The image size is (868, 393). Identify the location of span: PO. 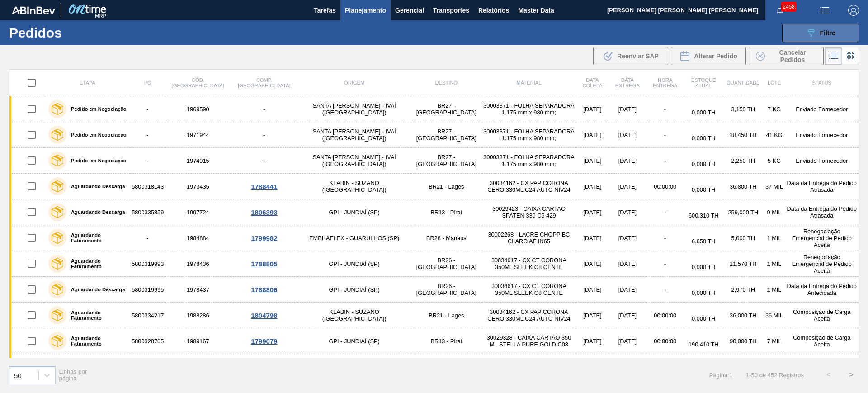
(147, 83).